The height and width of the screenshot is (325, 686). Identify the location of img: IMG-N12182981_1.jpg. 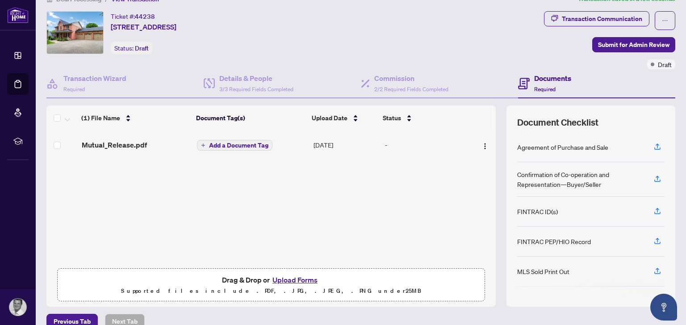
(75, 33).